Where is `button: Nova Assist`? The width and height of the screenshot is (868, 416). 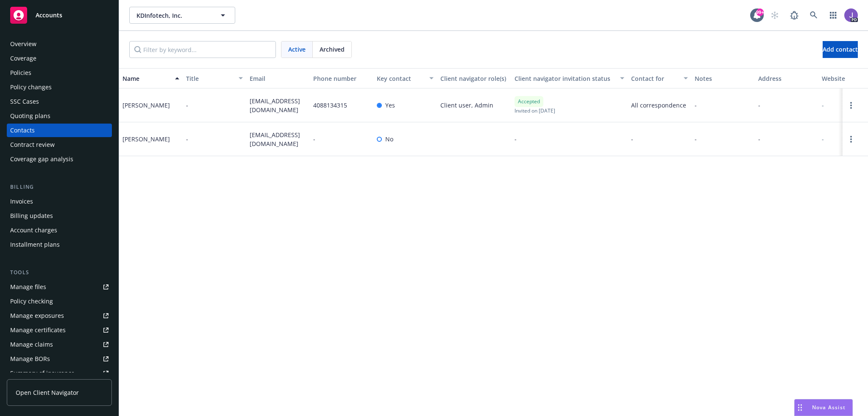 button: Nova Assist is located at coordinates (824, 407).